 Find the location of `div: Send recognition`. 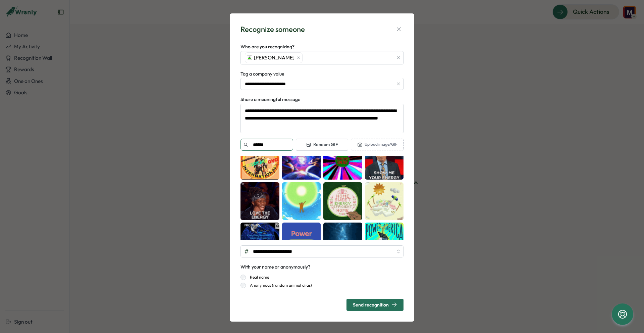

div: Send recognition is located at coordinates (375, 304).